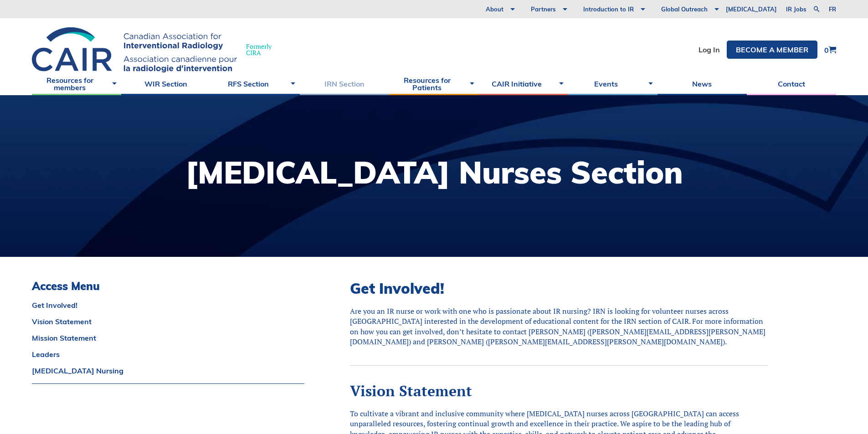  Describe the element at coordinates (168, 286) in the screenshot. I see `h3: Access Menu` at that location.